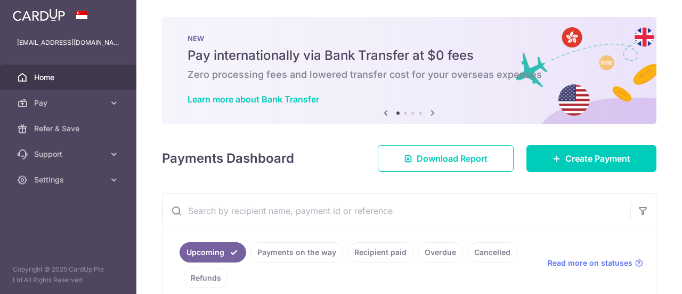  What do you see at coordinates (213, 252) in the screenshot?
I see `a: Upcoming` at bounding box center [213, 252].